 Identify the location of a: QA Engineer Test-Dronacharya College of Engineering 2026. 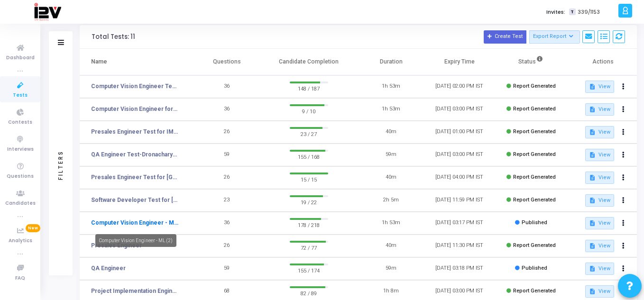
(135, 154).